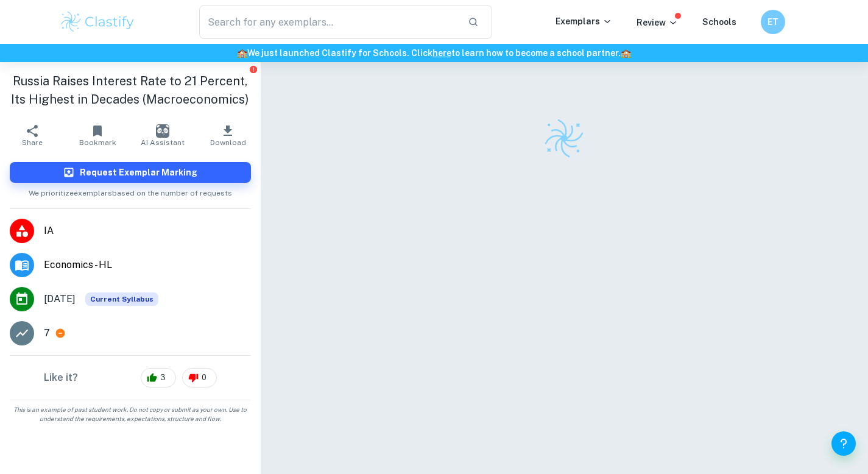  Describe the element at coordinates (97, 143) in the screenshot. I see `span: Bookmark` at that location.